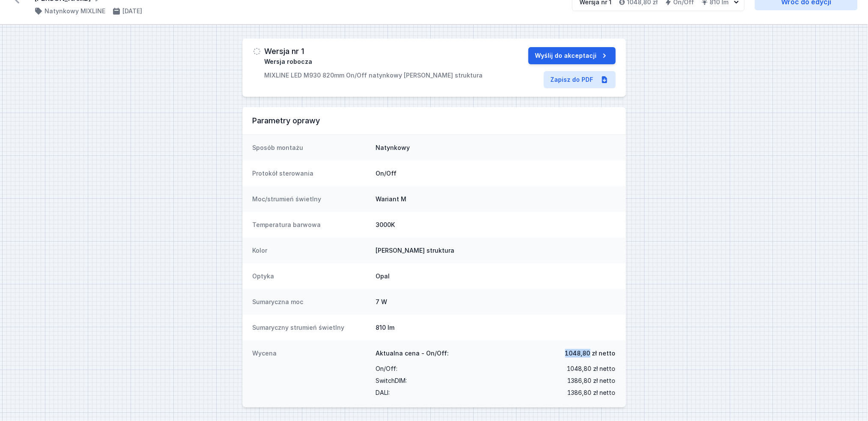  Describe the element at coordinates (579, 80) in the screenshot. I see `a: Zapisz do PDF` at that location.